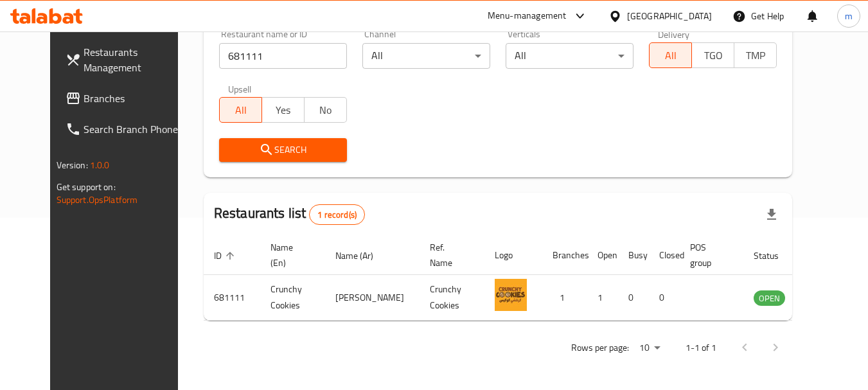  Describe the element at coordinates (634, 255) in the screenshot. I see `th: Busy` at that location.